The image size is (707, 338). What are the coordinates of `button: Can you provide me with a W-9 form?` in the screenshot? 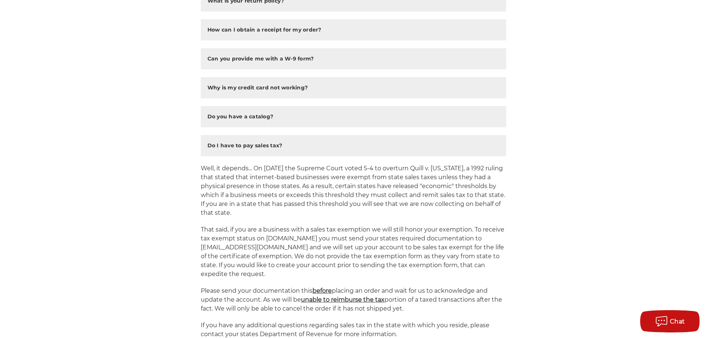 It's located at (354, 59).